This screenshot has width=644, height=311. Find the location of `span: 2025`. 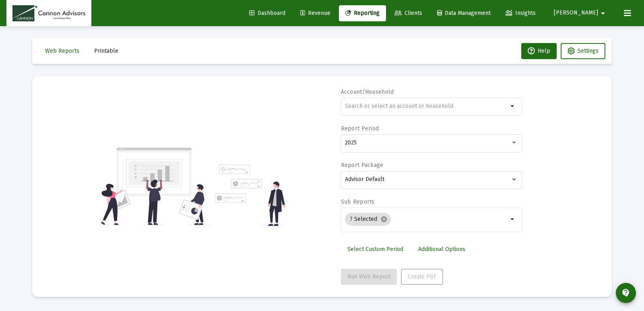

span: 2025 is located at coordinates (351, 142).